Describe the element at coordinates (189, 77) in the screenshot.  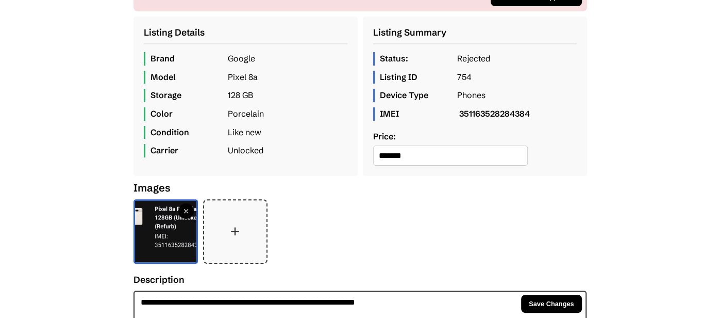
I see `span: Model` at that location.